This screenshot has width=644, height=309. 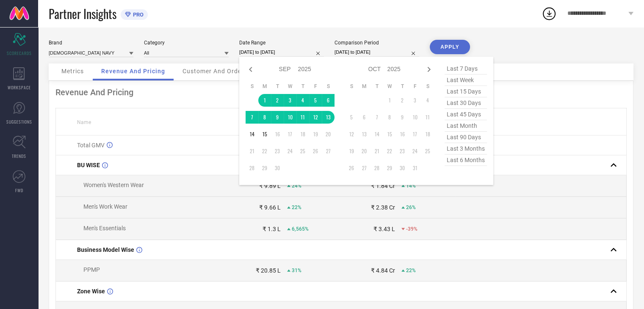 What do you see at coordinates (402, 134) in the screenshot?
I see `td: Thu Oct 16 2025` at bounding box center [402, 134].